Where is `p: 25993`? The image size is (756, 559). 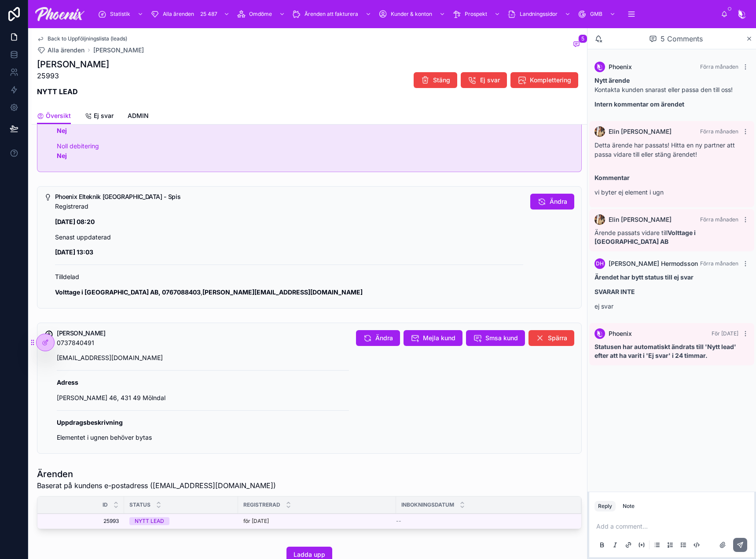 p: 25993 is located at coordinates (73, 76).